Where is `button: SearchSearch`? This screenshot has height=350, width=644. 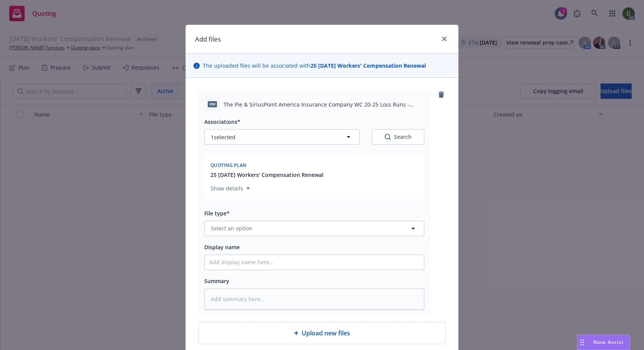
button: SearchSearch is located at coordinates (398, 137).